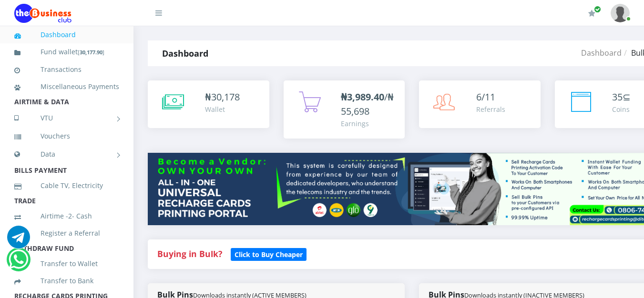 The height and width of the screenshot is (298, 644). Describe the element at coordinates (67, 216) in the screenshot. I see `a: Airtime -2- Cash` at that location.